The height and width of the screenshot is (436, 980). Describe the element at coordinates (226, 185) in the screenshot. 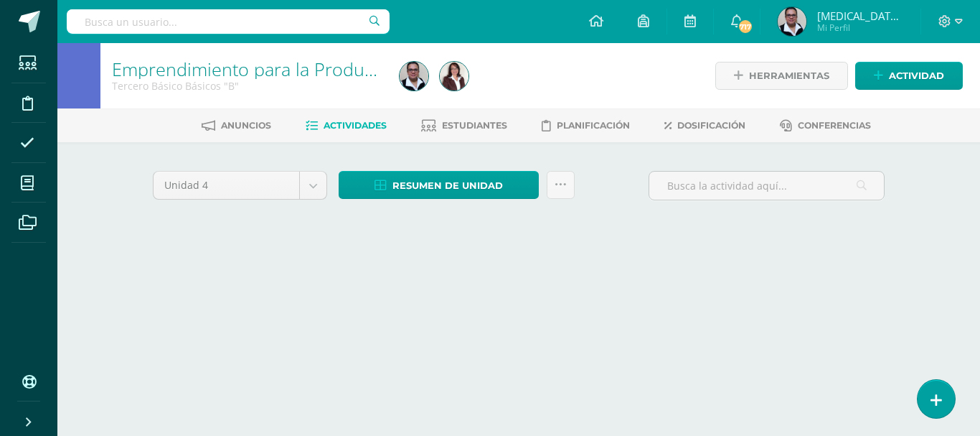

I see `span: Unidad 4` at that location.